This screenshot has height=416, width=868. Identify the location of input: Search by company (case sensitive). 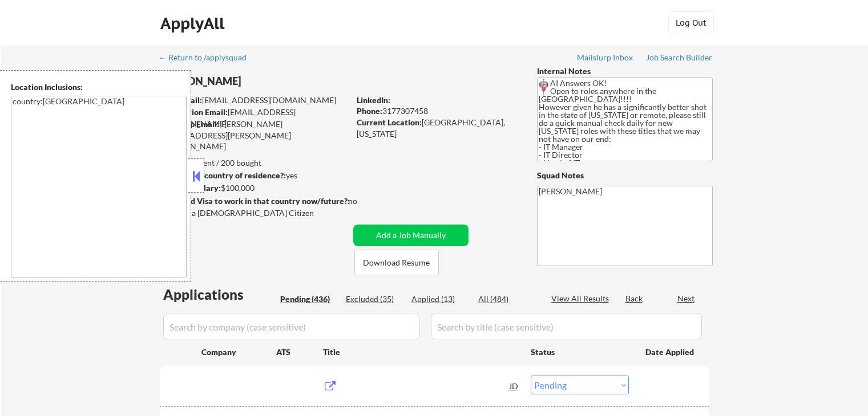
(292, 327).